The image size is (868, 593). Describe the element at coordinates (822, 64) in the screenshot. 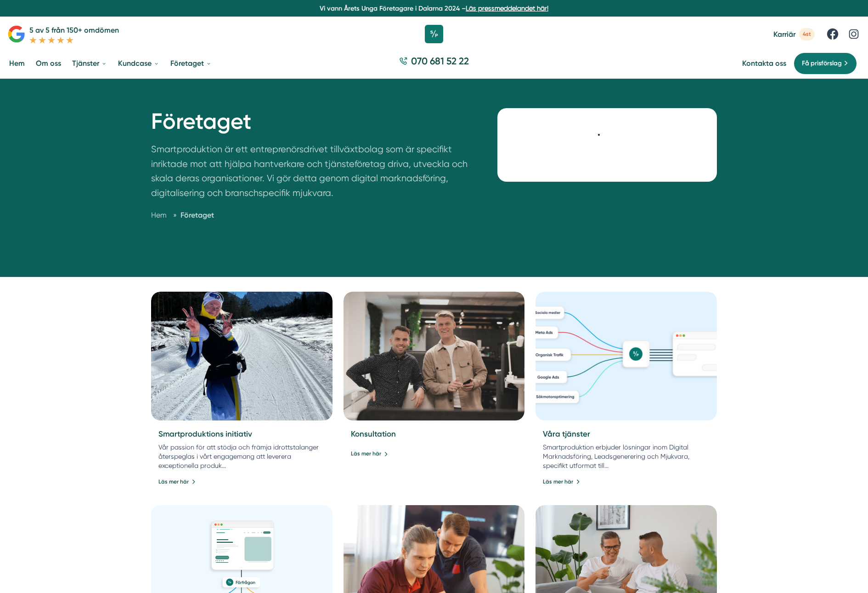

I see `span: Få prisförslag` at that location.